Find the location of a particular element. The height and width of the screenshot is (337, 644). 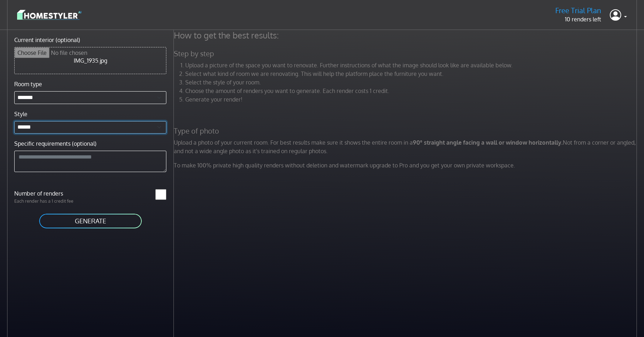

li: Select what kind of room we are renovating. This will help the platform place the furniture you w... is located at coordinates (411, 74).